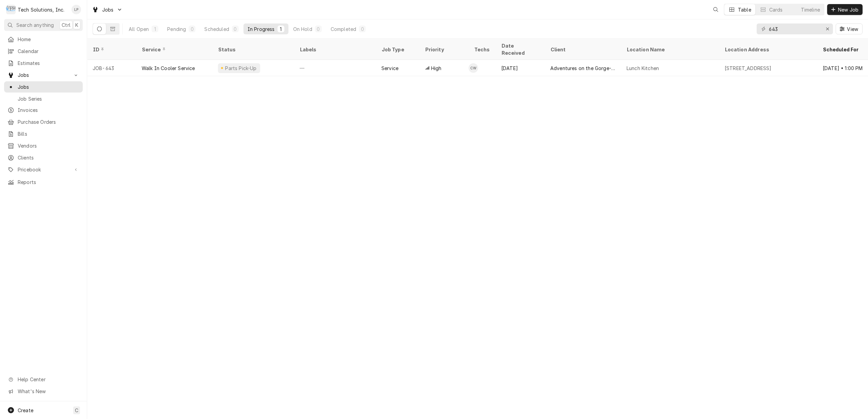 Image resolution: width=868 pixels, height=419 pixels. I want to click on a: Jobs, so click(44, 87).